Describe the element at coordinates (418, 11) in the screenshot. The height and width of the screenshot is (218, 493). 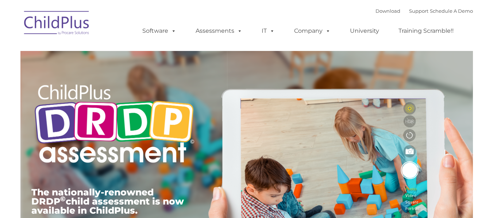
I see `a: Support` at that location.